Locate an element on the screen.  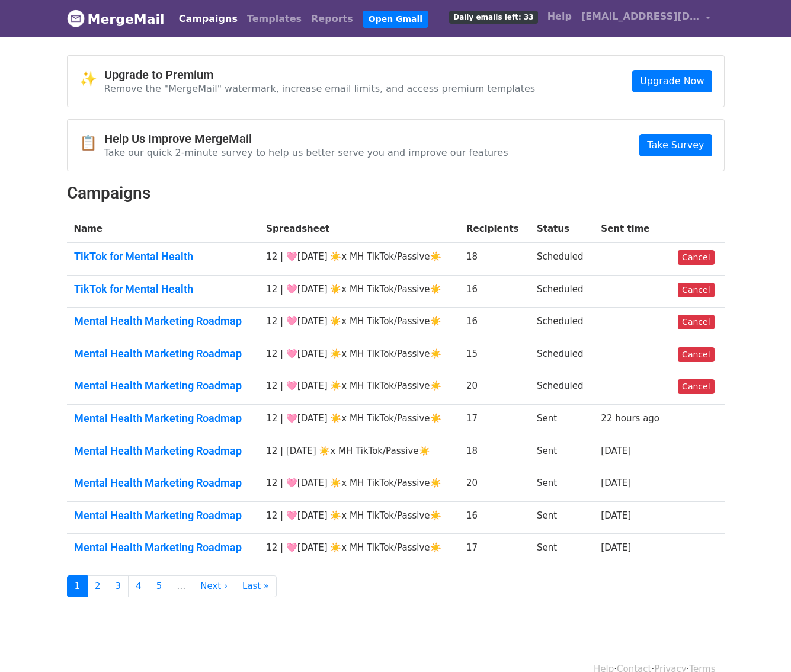
h4: Help Us Improve MergeMail is located at coordinates (306, 139).